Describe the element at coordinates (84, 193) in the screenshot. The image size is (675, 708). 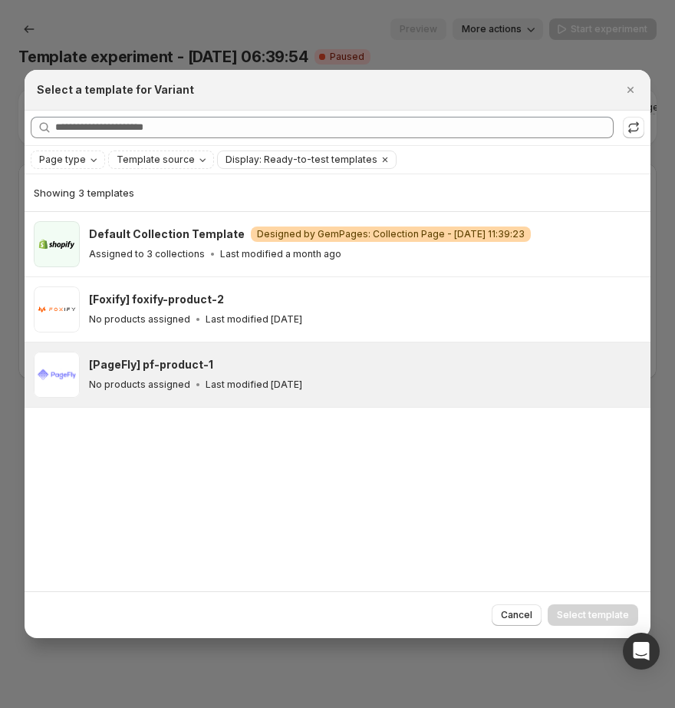
I see `span: Showing 3 templates` at that location.